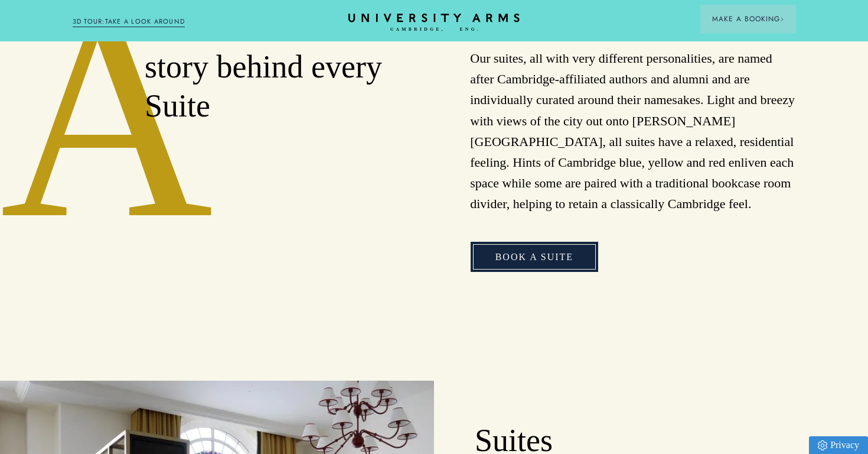  Describe the element at coordinates (271, 87) in the screenshot. I see `h2: story behind every Suite` at that location.